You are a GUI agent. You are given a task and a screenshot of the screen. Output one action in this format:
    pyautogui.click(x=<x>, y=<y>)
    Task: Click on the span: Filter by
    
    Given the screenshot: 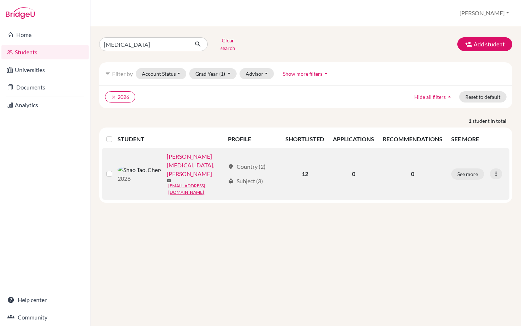 What is the action you would take?
    pyautogui.click(x=122, y=73)
    